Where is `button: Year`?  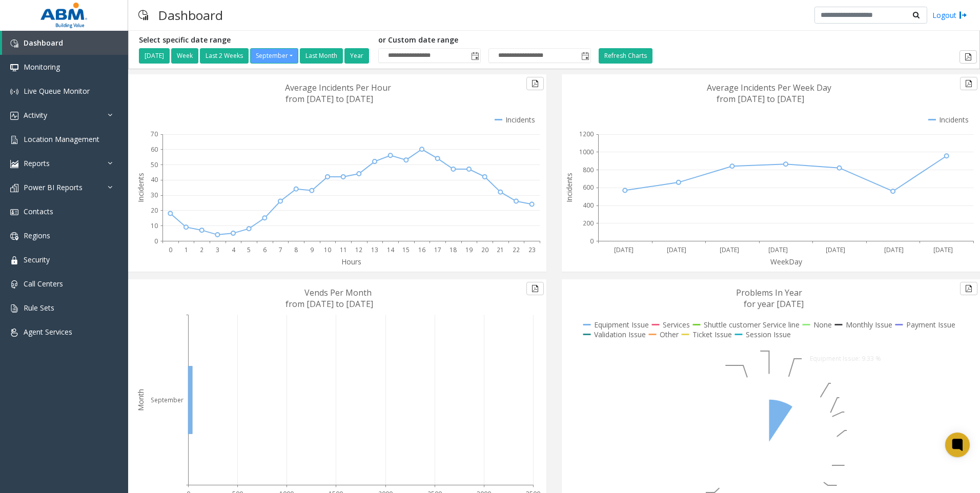
button: Year is located at coordinates (356, 56).